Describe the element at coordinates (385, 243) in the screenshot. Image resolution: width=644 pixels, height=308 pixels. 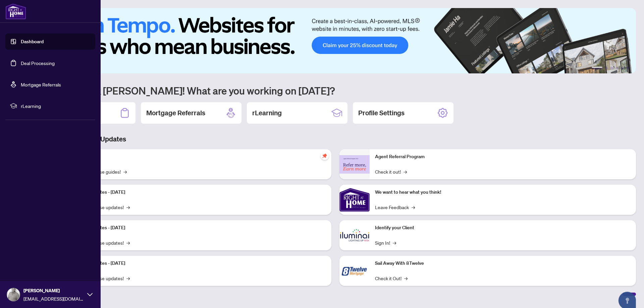
I see `a: Sign In!→` at that location.